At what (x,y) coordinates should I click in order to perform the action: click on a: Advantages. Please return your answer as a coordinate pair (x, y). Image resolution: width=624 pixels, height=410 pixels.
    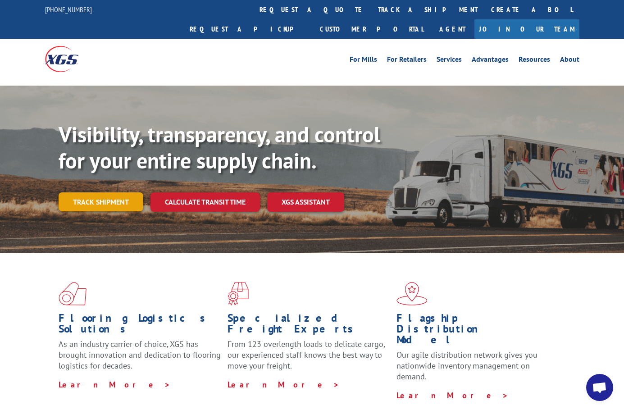
    Looking at the image, I should click on (490, 61).